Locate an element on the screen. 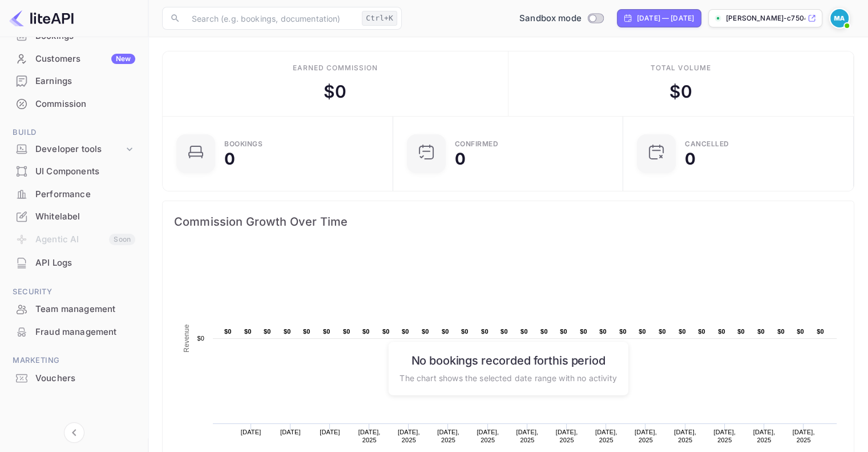 Image resolution: width=868 pixels, height=452 pixels. span: Sandbox mode is located at coordinates (550, 18).